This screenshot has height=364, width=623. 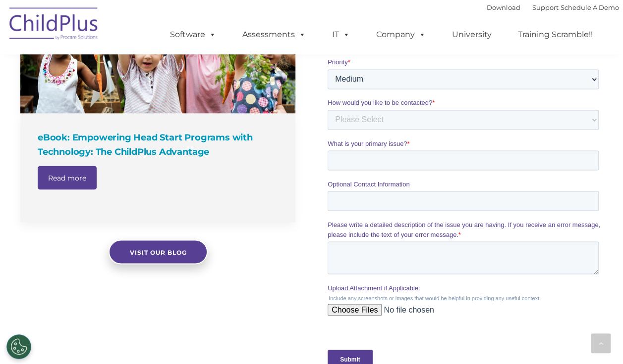 What do you see at coordinates (153, 69) in the screenshot?
I see `span: Last name` at bounding box center [153, 69].